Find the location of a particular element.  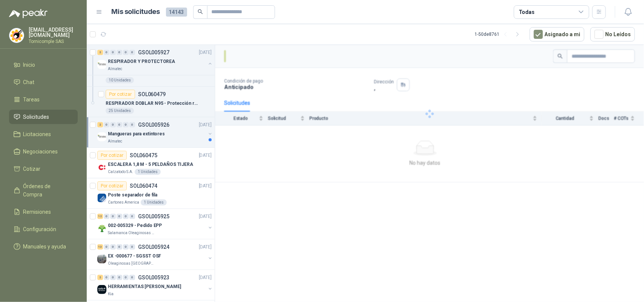

p: GSOL005924 is located at coordinates (154, 247).